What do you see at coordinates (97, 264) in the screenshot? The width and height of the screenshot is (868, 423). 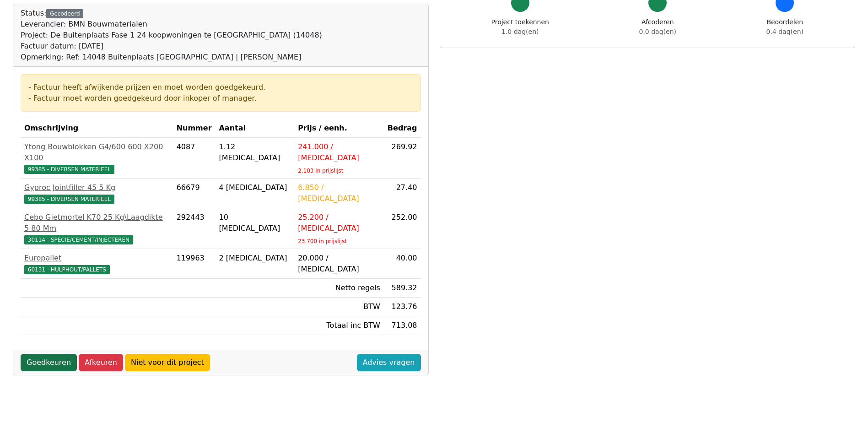 I see `a: Europallet60131 - HULPHOUT/PALLETS` at bounding box center [97, 264].